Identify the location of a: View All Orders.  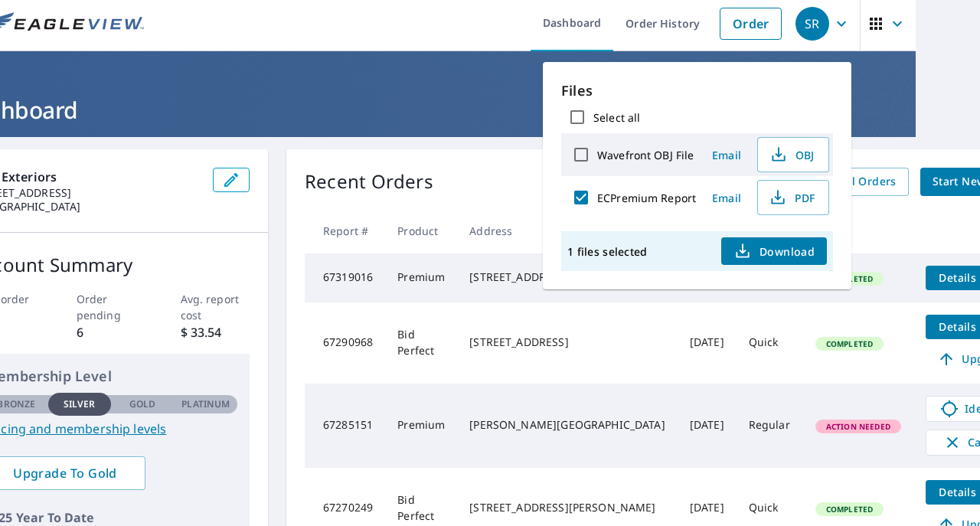
(854, 182).